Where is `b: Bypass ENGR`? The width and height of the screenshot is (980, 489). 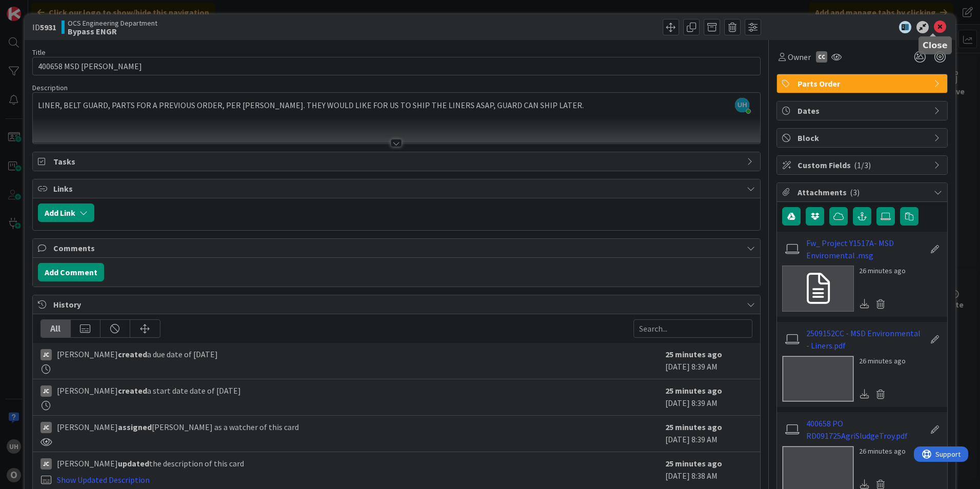
b: Bypass ENGR is located at coordinates (112, 31).